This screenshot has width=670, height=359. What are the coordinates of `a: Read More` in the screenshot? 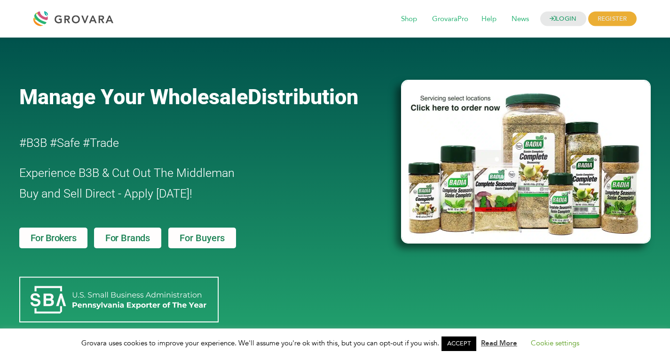 It's located at (499, 344).